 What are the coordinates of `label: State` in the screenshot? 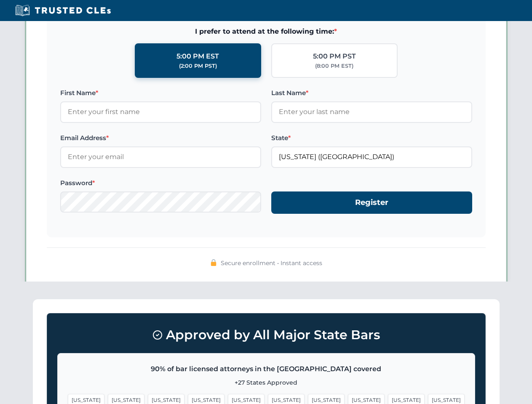 It's located at (371, 138).